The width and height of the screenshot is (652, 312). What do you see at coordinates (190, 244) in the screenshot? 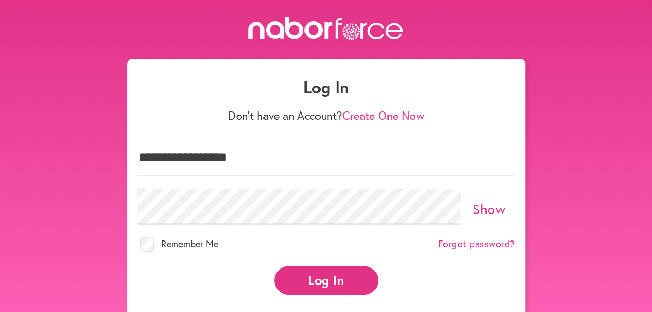
I see `span: Remember Me` at bounding box center [190, 244].